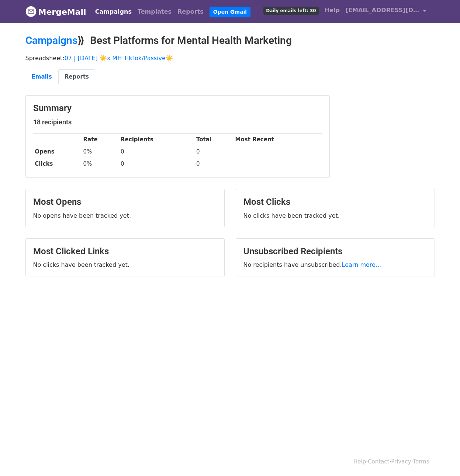 The width and height of the screenshot is (460, 476). Describe the element at coordinates (178, 122) in the screenshot. I see `h5: 18 recipients` at that location.